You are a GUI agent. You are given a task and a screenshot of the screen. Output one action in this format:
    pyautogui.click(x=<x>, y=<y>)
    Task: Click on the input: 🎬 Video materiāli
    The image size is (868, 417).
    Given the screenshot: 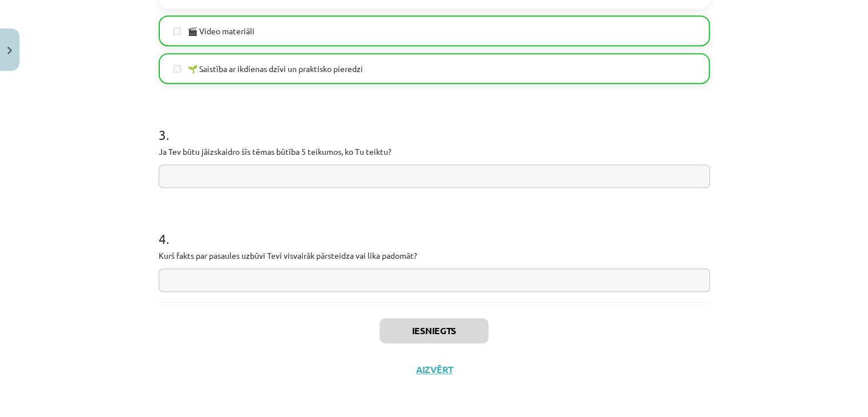 What is the action you would take?
    pyautogui.click(x=177, y=31)
    